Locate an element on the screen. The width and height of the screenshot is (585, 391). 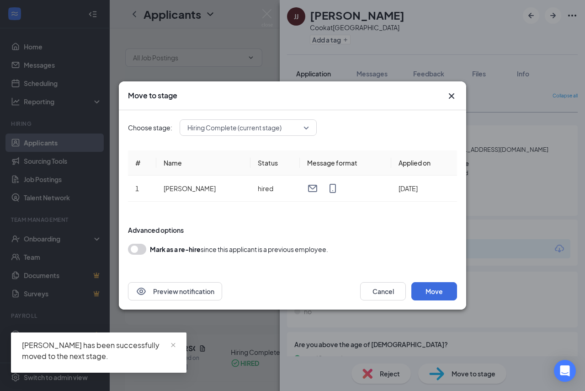
b: Mark as a re-hire is located at coordinates (175, 249).